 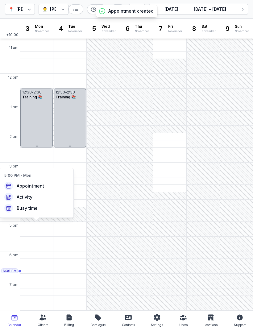 I want to click on span: Sun, so click(x=242, y=27).